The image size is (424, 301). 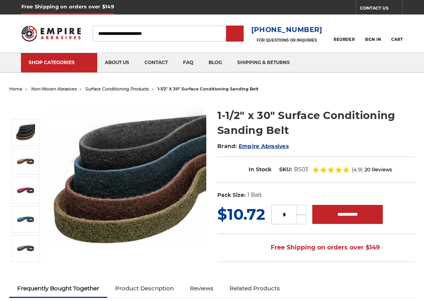 What do you see at coordinates (26, 190) in the screenshot?
I see `img: 1-1/2" x 30" Red Surface Conditioning Belt` at bounding box center [26, 190].